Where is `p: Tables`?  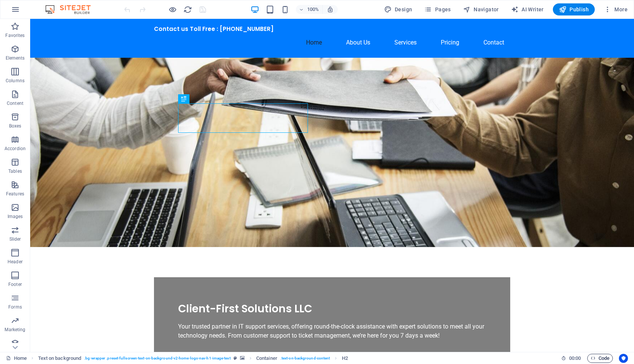
p: Tables is located at coordinates (15, 171).